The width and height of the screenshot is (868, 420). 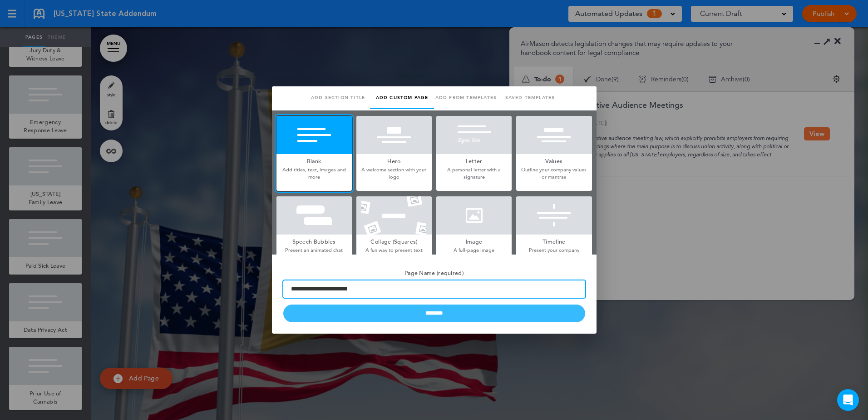 What do you see at coordinates (434, 272) in the screenshot?
I see `h5: Page Name (required)` at bounding box center [434, 272].